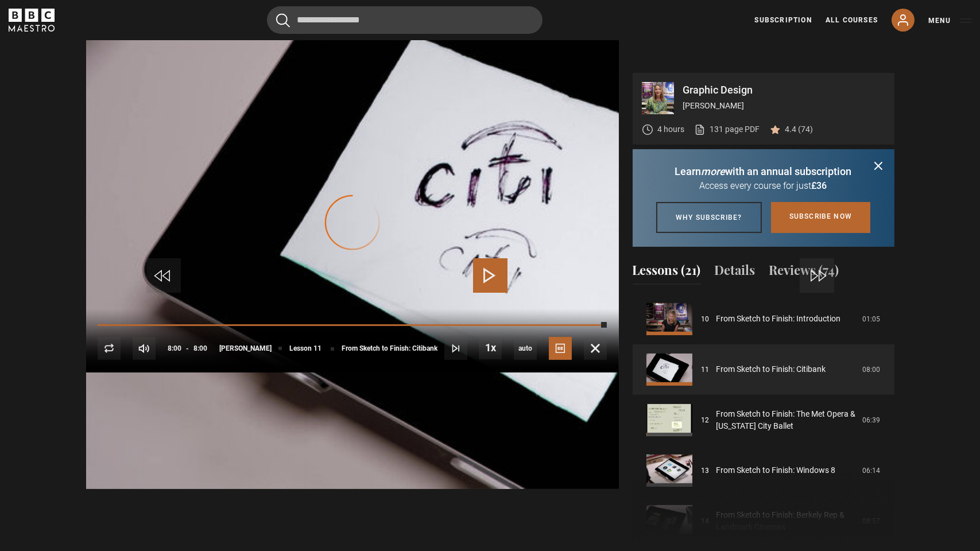 The width and height of the screenshot is (980, 551). Describe the element at coordinates (735, 272) in the screenshot. I see `button: Details` at that location.